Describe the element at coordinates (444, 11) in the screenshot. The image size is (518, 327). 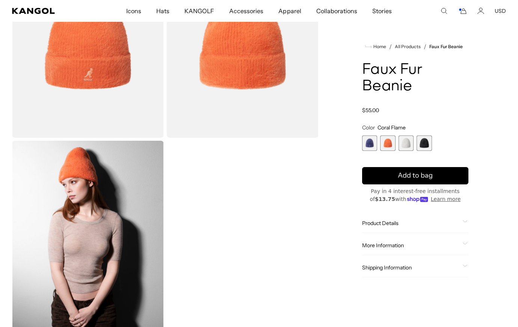
I see `summary: Search here` at that location.